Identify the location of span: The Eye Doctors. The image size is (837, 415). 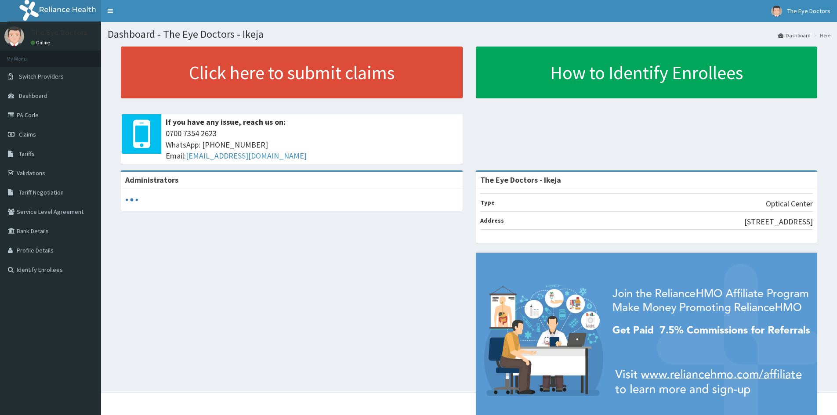
(809, 11).